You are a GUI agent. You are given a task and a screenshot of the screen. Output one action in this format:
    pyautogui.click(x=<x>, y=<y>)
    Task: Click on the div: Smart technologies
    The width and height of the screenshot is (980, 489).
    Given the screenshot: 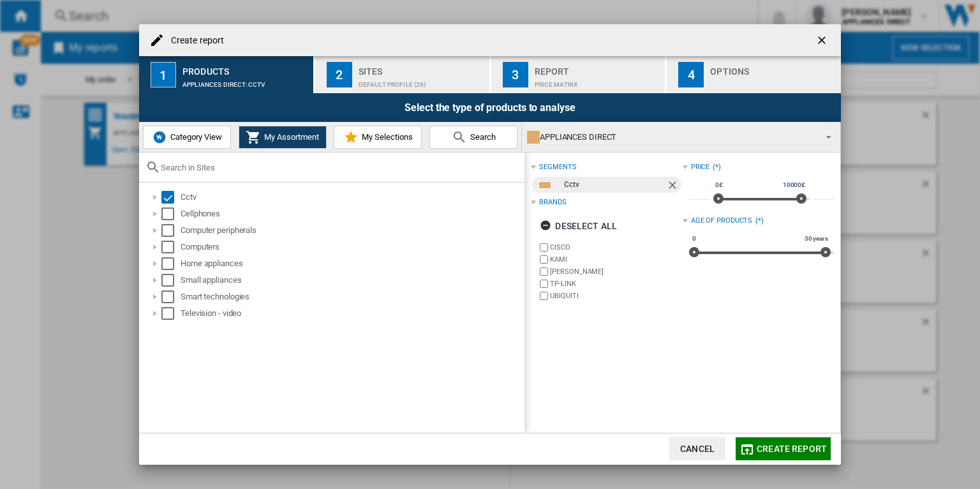 What is the action you would take?
    pyautogui.click(x=351, y=297)
    